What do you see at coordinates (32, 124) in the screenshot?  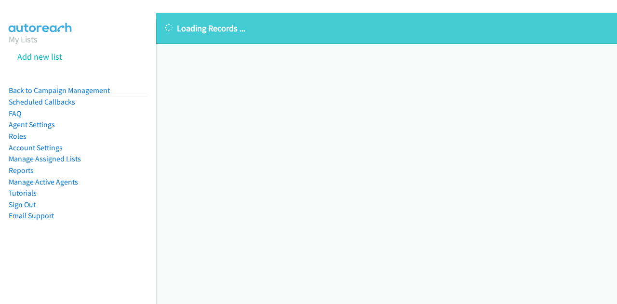 I see `a: Agent Settings` at bounding box center [32, 124].